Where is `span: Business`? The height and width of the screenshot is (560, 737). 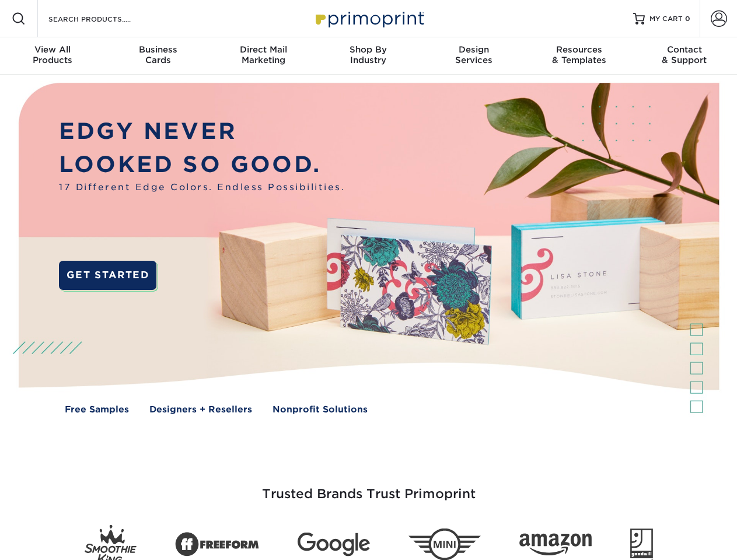 span: Business is located at coordinates (157, 50).